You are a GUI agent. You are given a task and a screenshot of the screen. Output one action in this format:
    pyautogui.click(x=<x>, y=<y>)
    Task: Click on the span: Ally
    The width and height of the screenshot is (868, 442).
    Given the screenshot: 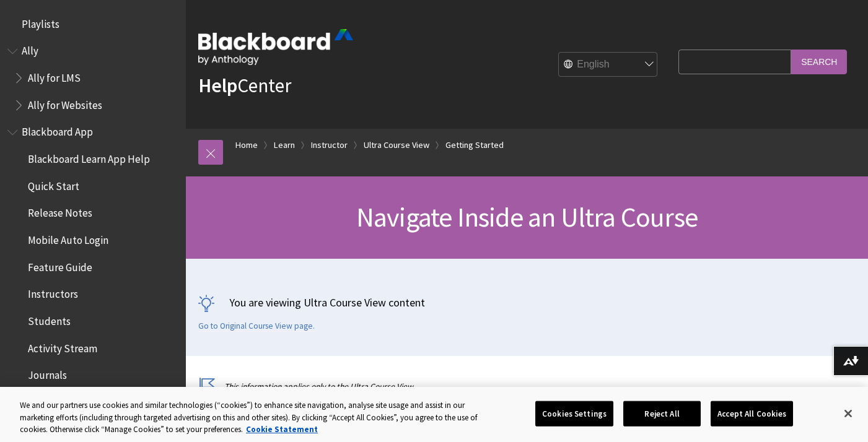 What is the action you would take?
    pyautogui.click(x=30, y=49)
    